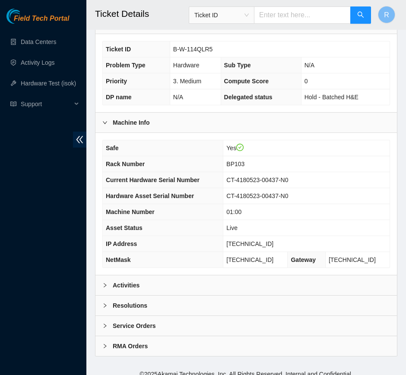  I want to click on div: Resolutions, so click(246, 305).